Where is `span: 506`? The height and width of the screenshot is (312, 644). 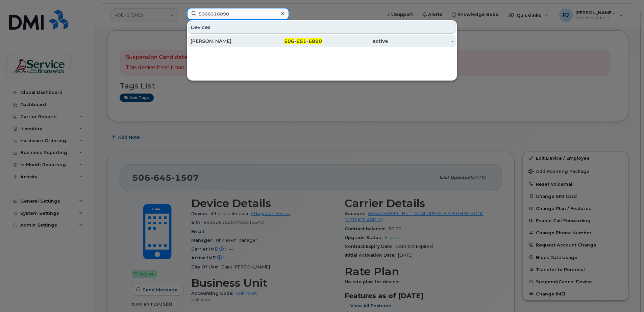 span: 506 is located at coordinates (289, 41).